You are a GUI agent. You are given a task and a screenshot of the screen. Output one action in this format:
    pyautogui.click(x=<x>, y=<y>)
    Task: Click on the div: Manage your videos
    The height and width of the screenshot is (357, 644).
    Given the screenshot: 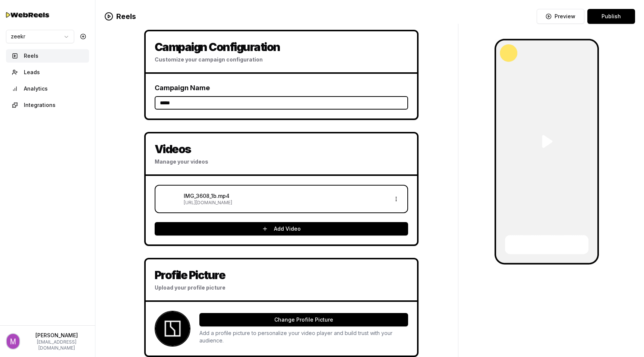 What is the action you would take?
    pyautogui.click(x=281, y=162)
    